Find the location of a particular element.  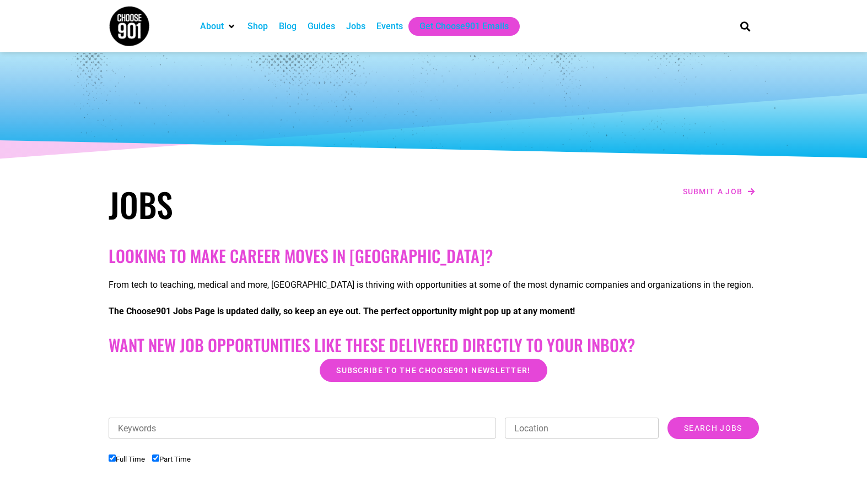

label: Part Time is located at coordinates (171, 459).